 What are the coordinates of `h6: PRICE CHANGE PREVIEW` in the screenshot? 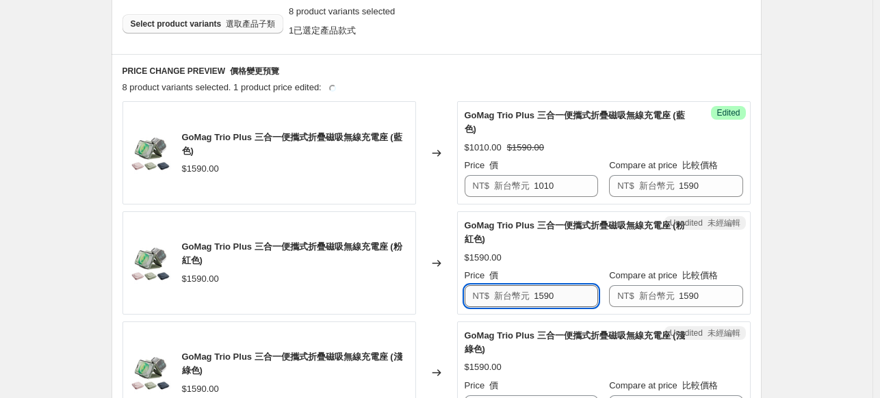 It's located at (436, 71).